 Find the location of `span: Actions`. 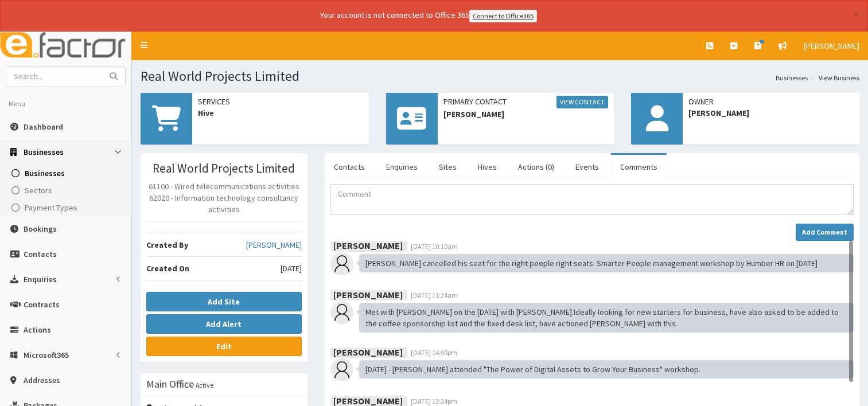

span: Actions is located at coordinates (38, 329).